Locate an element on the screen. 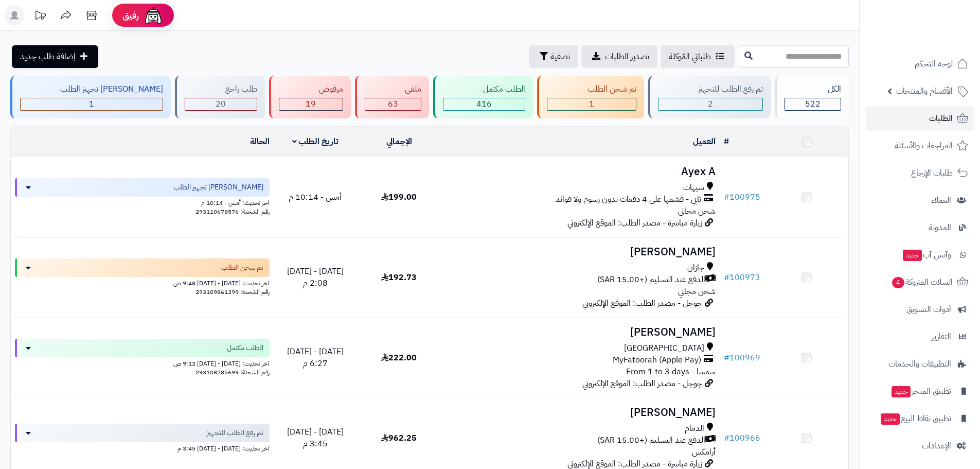 Image resolution: width=980 pixels, height=469 pixels. a: العميل is located at coordinates (704, 142).